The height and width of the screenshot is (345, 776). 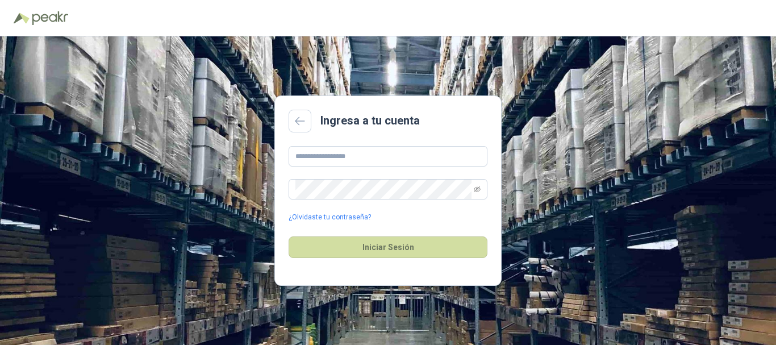 What do you see at coordinates (329, 217) in the screenshot?
I see `a: ¿Olvidaste tu contraseña?` at bounding box center [329, 217].